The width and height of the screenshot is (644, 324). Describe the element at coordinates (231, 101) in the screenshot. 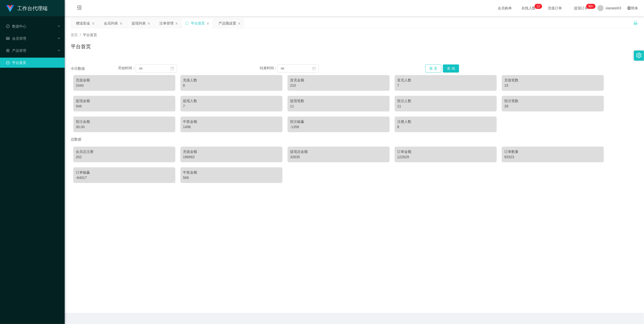

I see `div: 提现人数` at that location.